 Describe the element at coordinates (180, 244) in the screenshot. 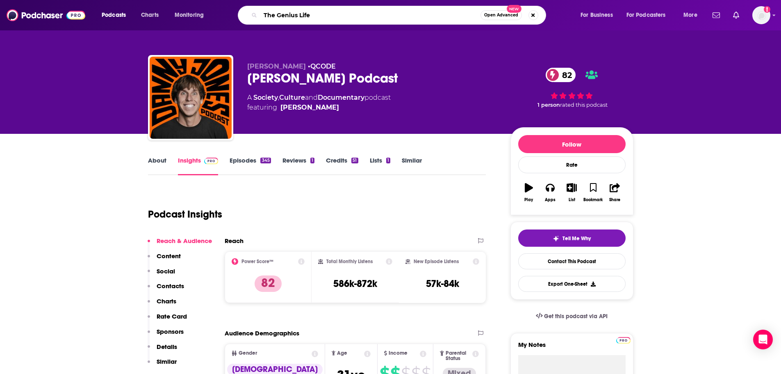

I see `button: Reach & Audience` at that location.